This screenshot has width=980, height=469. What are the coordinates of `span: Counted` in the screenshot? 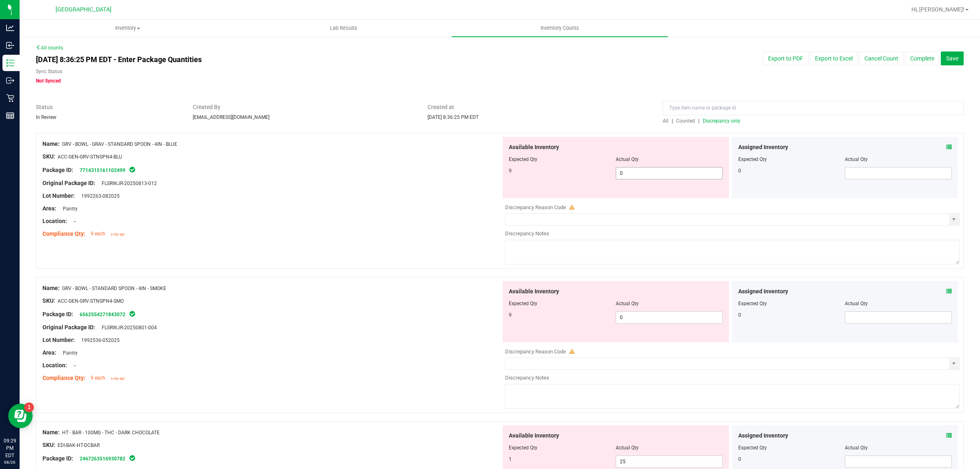 It's located at (686, 121).